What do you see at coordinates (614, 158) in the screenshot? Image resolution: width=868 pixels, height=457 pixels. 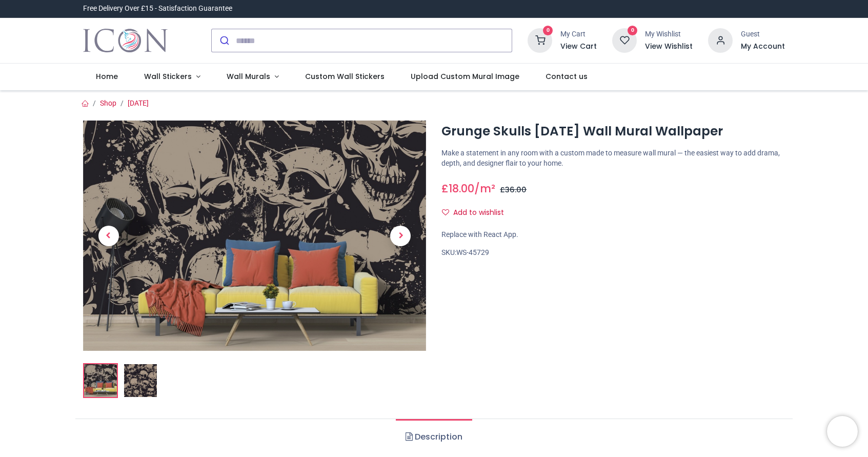 I see `p: Make a statement in any room with a custom made to measure wall mural — the easiest way to add dr...` at bounding box center [614, 158].